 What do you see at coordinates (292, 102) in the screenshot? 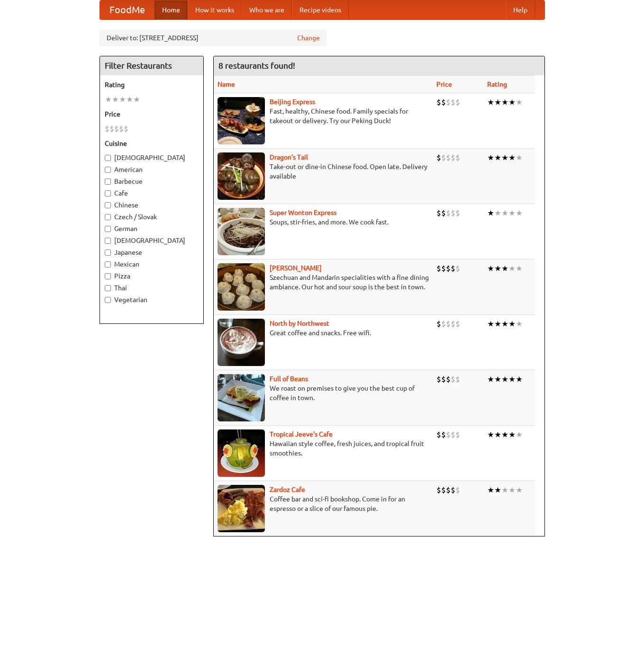
I see `b: Beijing Express` at bounding box center [292, 102].